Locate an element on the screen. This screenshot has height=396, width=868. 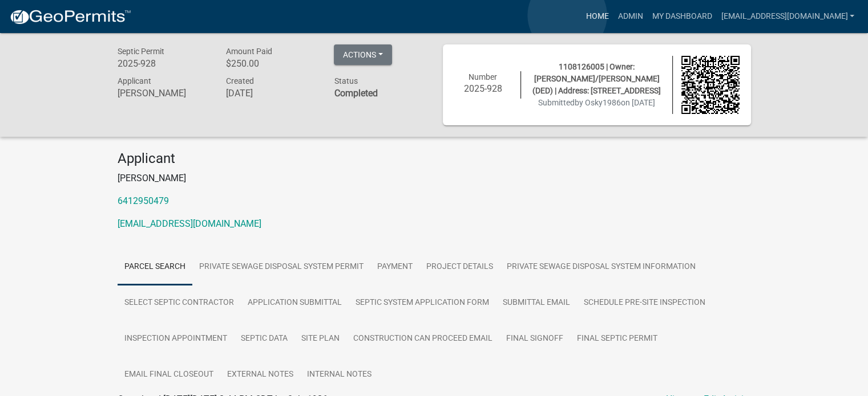
a: Parcel search is located at coordinates (155, 267).